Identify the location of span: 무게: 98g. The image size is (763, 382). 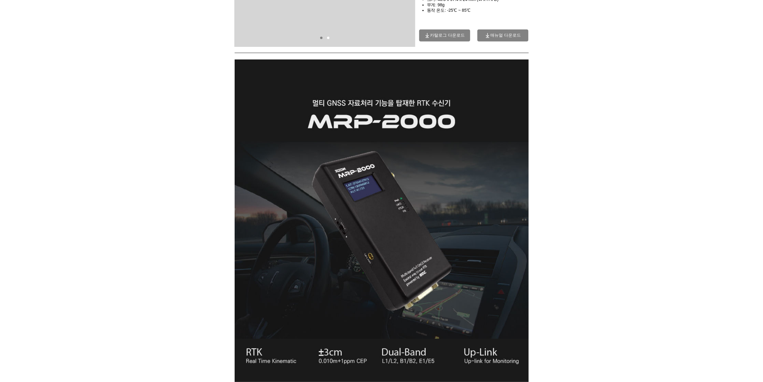
(436, 5).